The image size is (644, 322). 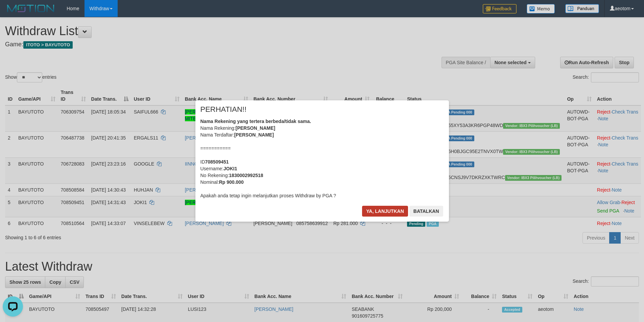 What do you see at coordinates (322, 158) in the screenshot?
I see `div: Nama Rekening: Nama Terdaftar: =========== ID Username: No Rekening: Nominal: Apakah anda tetap i...` at bounding box center [322, 158].